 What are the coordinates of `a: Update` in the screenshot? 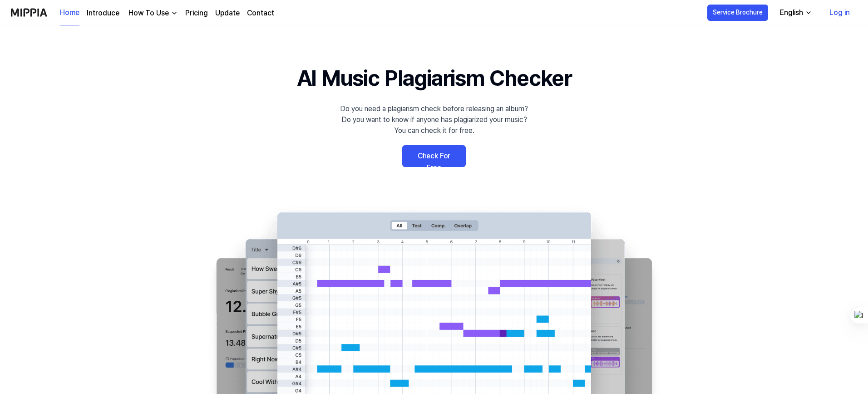 It's located at (227, 13).